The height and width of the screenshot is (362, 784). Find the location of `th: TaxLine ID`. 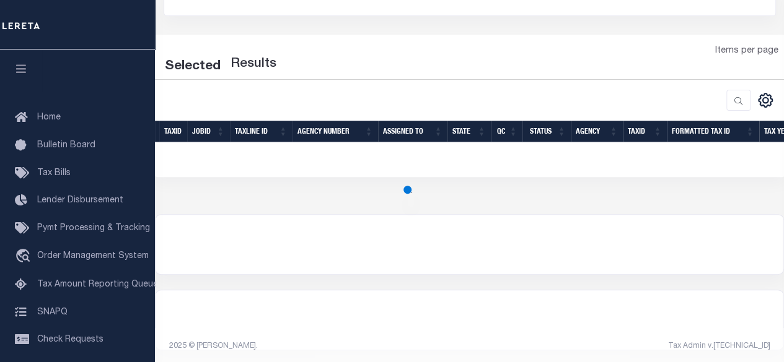

th: TaxLine ID is located at coordinates (261, 131).